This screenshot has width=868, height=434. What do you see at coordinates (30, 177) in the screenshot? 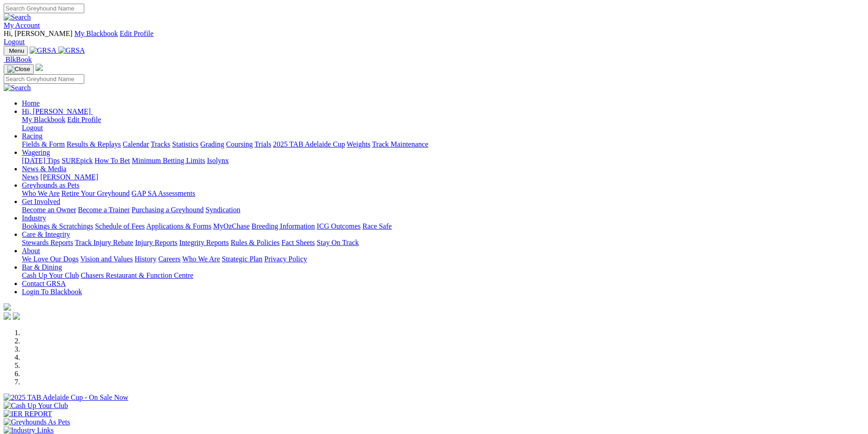
I see `a: News` at bounding box center [30, 177].